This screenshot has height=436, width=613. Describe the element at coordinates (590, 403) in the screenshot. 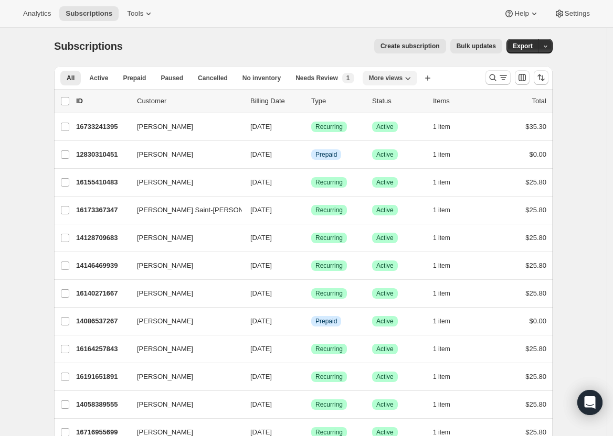

I see `div: Open Intercom Messenger` at that location.